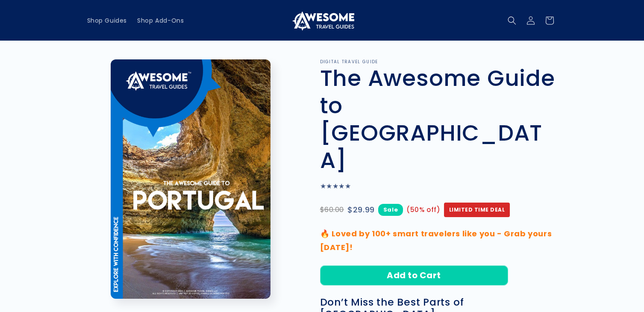 This screenshot has width=644, height=312. I want to click on span: Sale, so click(391, 209).